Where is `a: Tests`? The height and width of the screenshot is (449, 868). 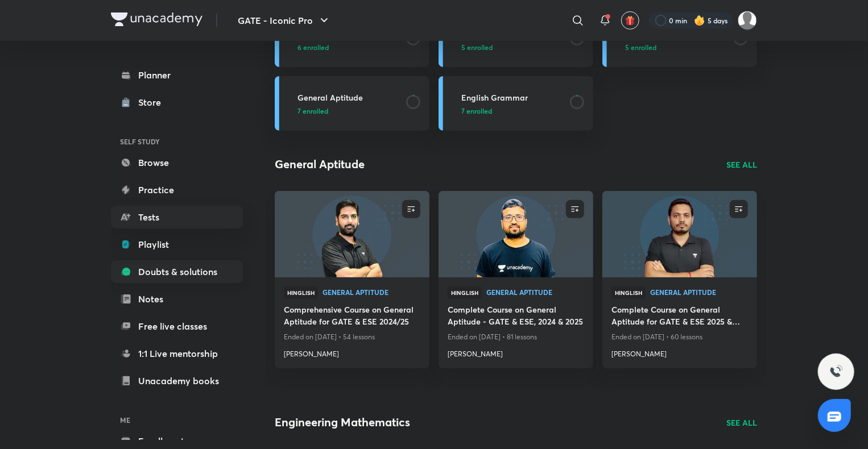 a: Tests is located at coordinates (176, 217).